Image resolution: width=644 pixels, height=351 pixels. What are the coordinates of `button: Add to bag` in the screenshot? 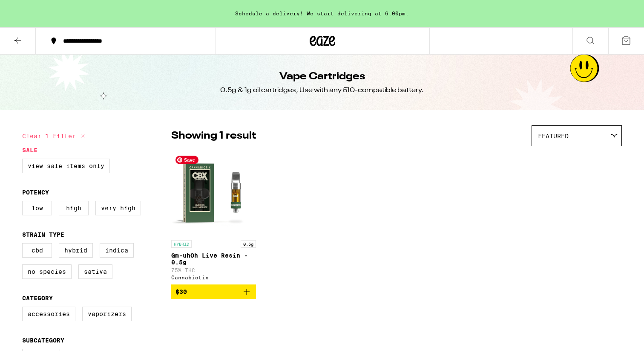 It's located at (214, 291).